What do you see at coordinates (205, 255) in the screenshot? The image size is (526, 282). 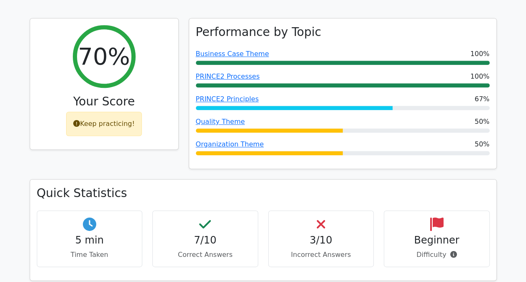 I see `p: Correct Answers` at bounding box center [205, 255].